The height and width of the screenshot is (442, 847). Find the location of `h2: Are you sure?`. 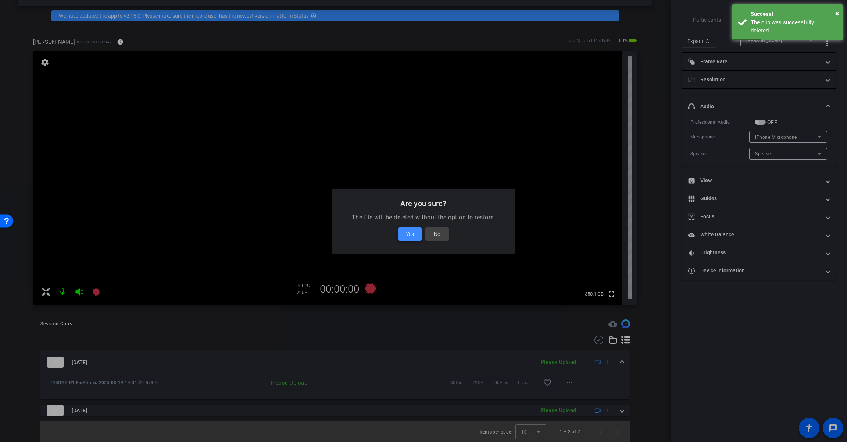

h2: Are you sure? is located at coordinates (424, 203).